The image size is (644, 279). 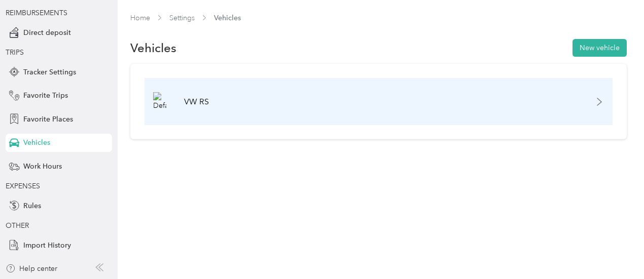 I want to click on p: VW RS, so click(x=196, y=102).